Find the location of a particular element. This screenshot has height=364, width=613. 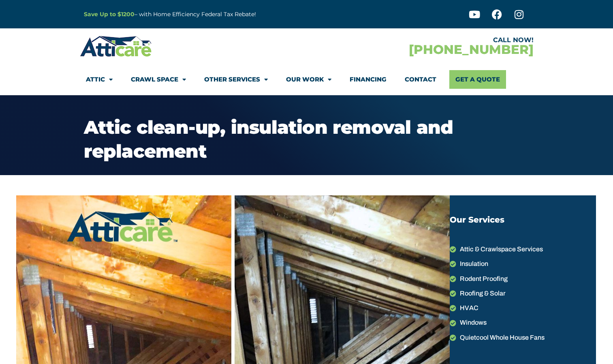

h4: Attic clean-up, insulation removal and replacement is located at coordinates (307, 139).